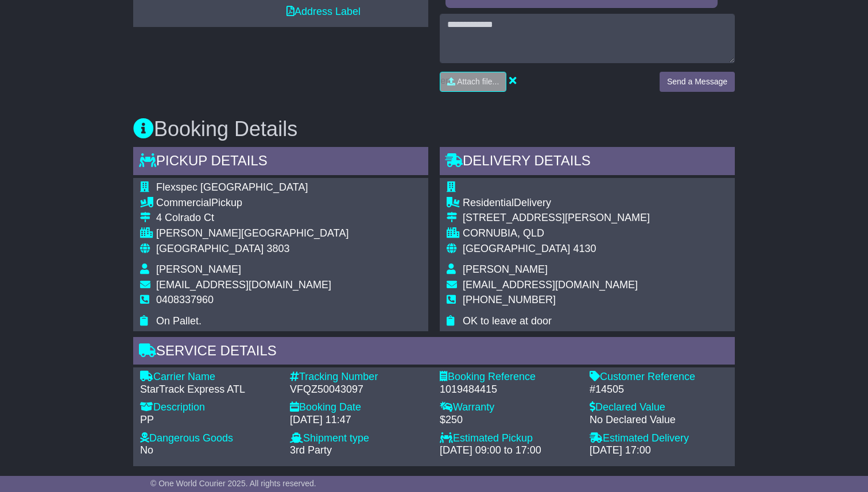  I want to click on div: StarTrack Express ATL, so click(209, 390).